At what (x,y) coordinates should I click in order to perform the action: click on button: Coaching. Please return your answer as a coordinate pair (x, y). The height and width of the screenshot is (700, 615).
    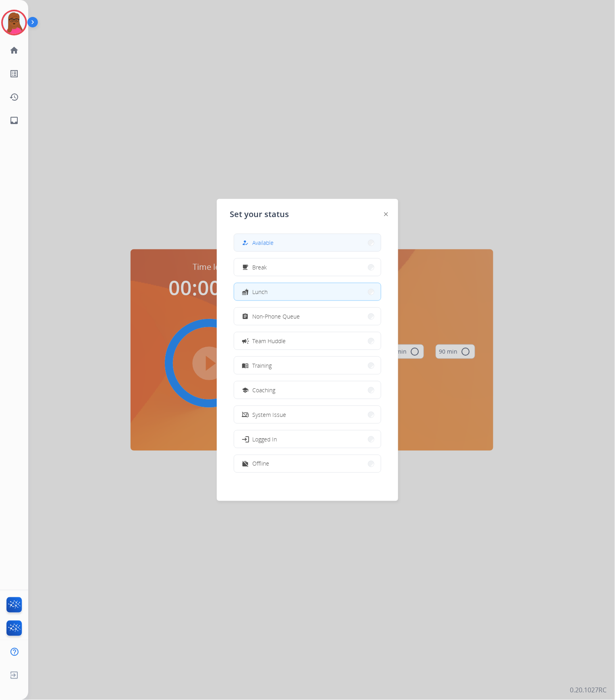
    Looking at the image, I should click on (307, 390).